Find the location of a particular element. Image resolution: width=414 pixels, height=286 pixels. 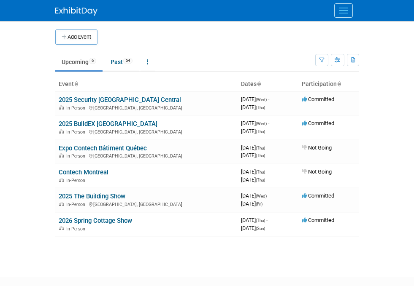

a: Past54 is located at coordinates (121, 62).